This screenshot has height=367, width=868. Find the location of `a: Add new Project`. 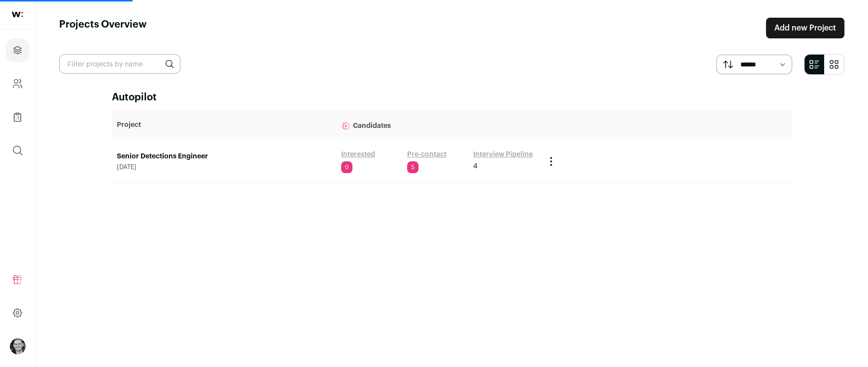

a: Add new Project is located at coordinates (805, 28).